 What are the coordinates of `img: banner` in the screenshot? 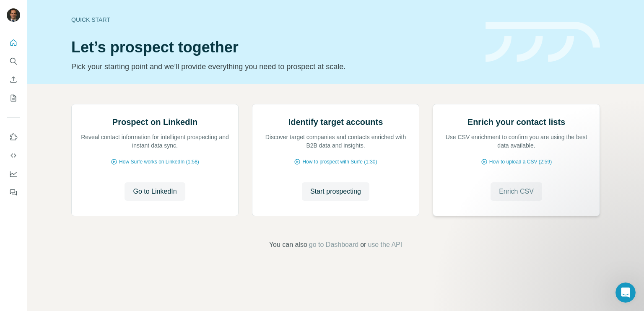 It's located at (542, 42).